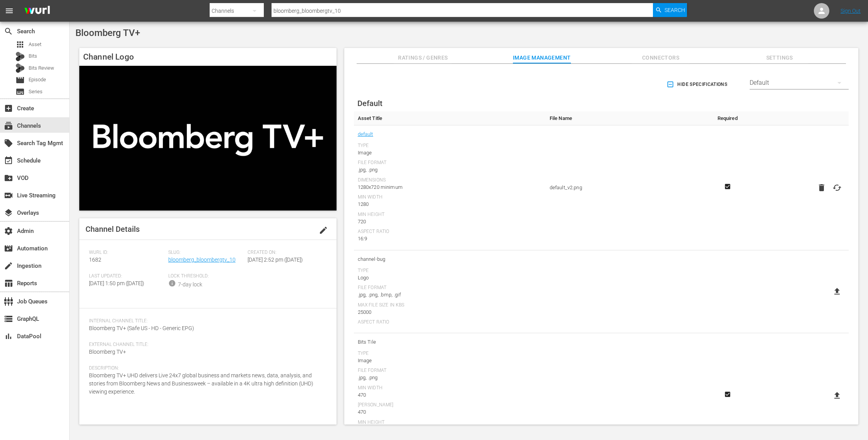  What do you see at coordinates (9, 231) in the screenshot?
I see `span: Admin` at bounding box center [9, 231].